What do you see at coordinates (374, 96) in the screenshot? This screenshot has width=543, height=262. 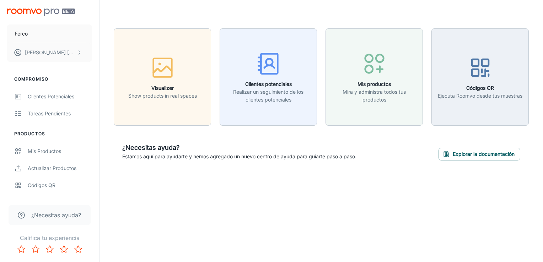 I see `p: Mira y administra todos tus productos` at bounding box center [374, 96].